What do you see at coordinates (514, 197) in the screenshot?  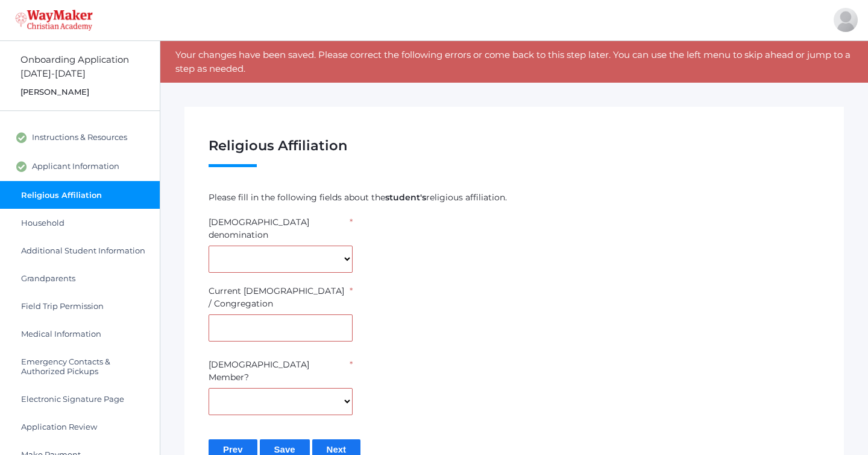 I see `p: Please fill in the following fields about the religious affiliation.` at bounding box center [514, 197].